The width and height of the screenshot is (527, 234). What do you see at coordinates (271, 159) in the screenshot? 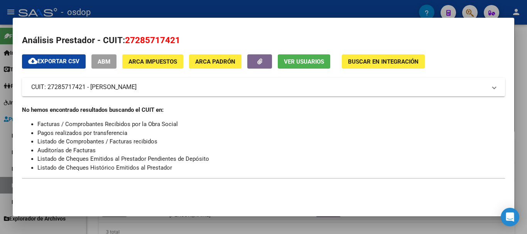
I see `li: Listado de Cheques Emitidos al Prestador Pendientes de Depósito` at bounding box center [271, 159].